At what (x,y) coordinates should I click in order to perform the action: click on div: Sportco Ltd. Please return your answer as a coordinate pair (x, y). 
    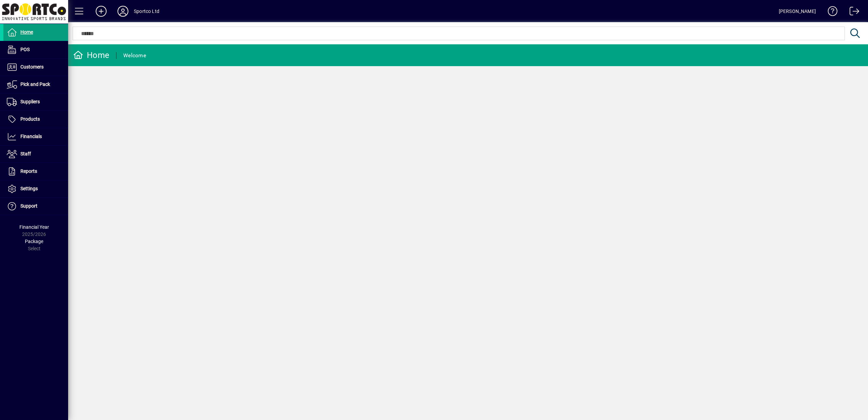
    Looking at the image, I should click on (147, 11).